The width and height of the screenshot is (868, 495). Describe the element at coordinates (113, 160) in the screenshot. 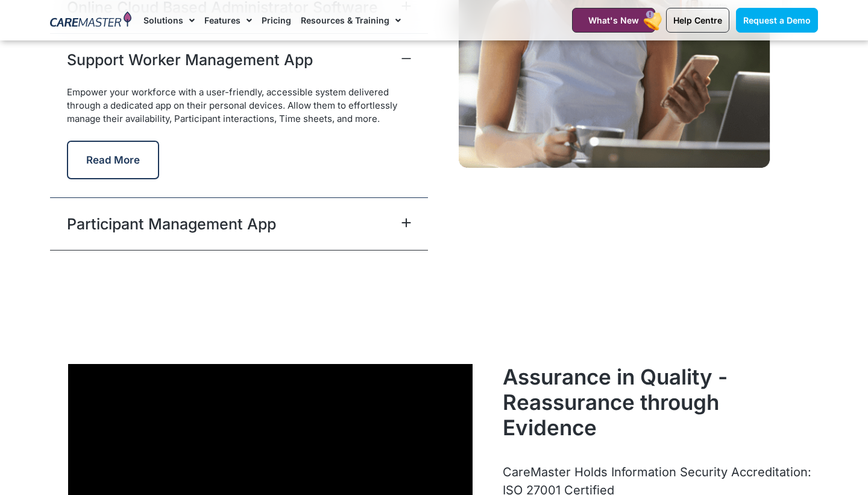

I see `button: Read More` at that location.